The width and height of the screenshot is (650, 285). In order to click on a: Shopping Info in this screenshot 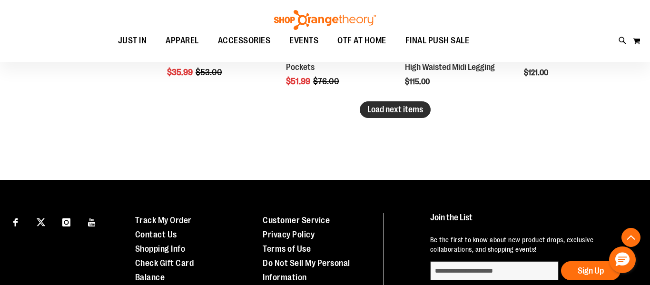, I will do `click(160, 249)`.